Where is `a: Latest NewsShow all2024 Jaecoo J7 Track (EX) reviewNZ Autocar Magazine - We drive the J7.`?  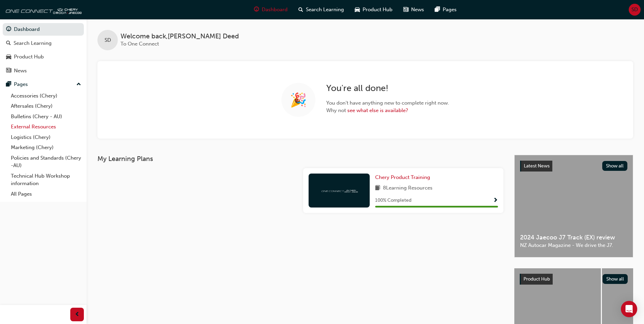
a: Latest NewsShow all2024 Jaecoo J7 Track (EX) reviewNZ Autocar Magazine - We drive the J7. is located at coordinates (575, 206).